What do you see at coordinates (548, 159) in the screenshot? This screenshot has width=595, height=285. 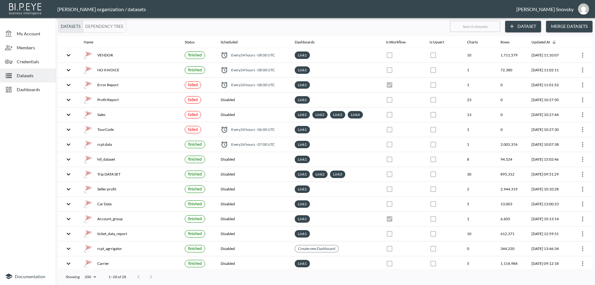 I see `th: 2025-08-17, 15:02:46` at bounding box center [548, 159].